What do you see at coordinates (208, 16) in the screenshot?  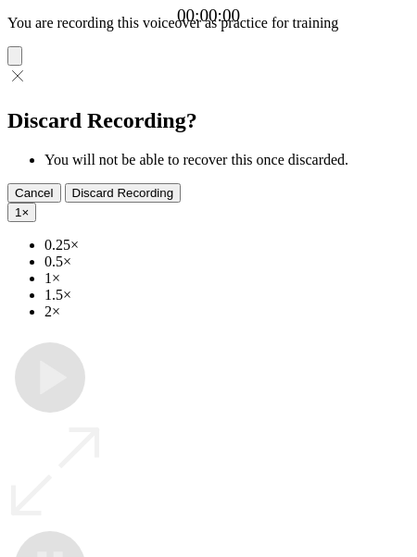 I see `a: 00:00:00` at bounding box center [208, 16].